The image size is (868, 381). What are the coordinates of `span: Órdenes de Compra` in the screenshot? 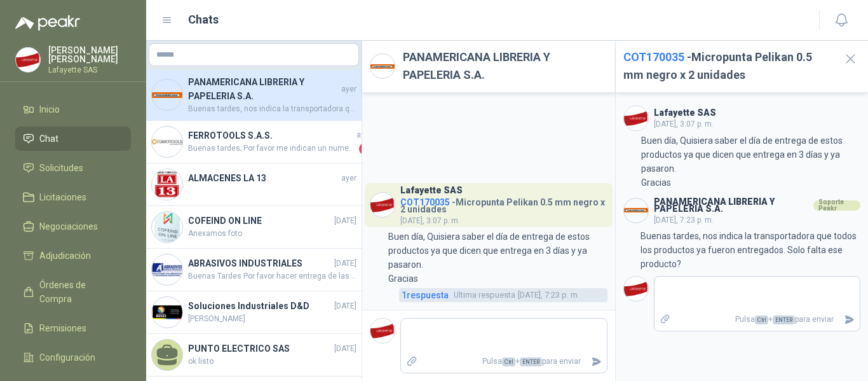 It's located at (78, 292).